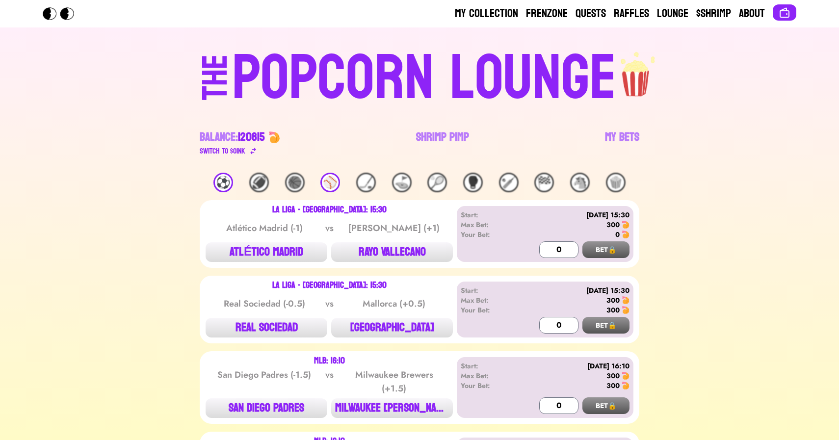 The height and width of the screenshot is (440, 839). Describe the element at coordinates (62, 14) in the screenshot. I see `img: Popcorn` at that location.